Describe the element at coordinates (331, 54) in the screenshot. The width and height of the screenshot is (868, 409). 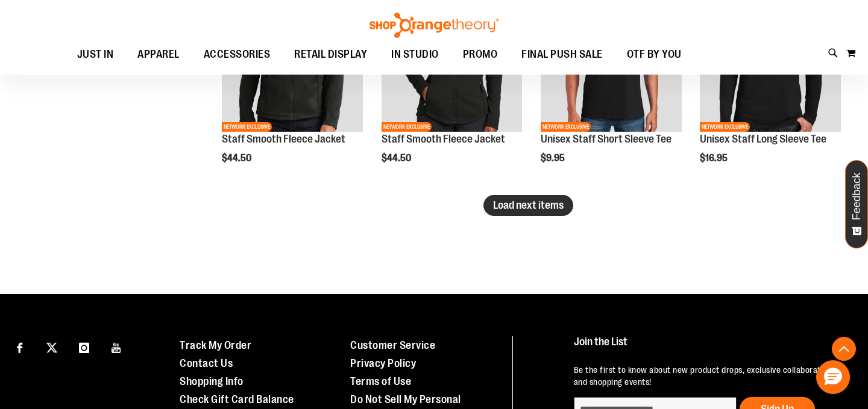
I see `span: RETAIL DISPLAY` at that location.